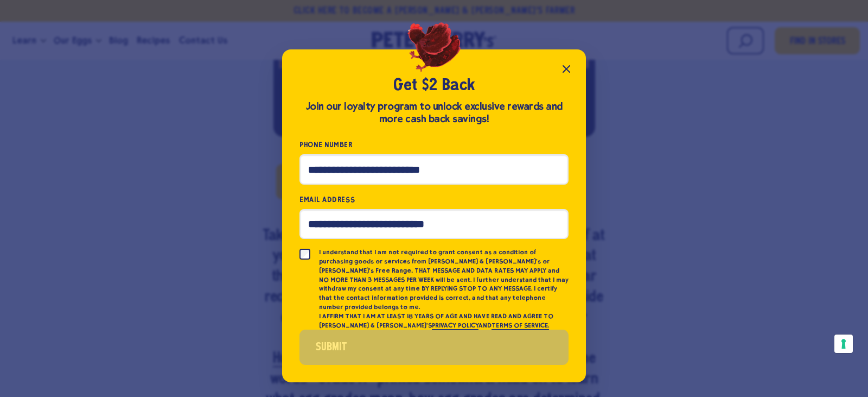 This screenshot has width=868, height=397. Describe the element at coordinates (844, 344) in the screenshot. I see `button: Your consent preferences for tracking technologies` at that location.